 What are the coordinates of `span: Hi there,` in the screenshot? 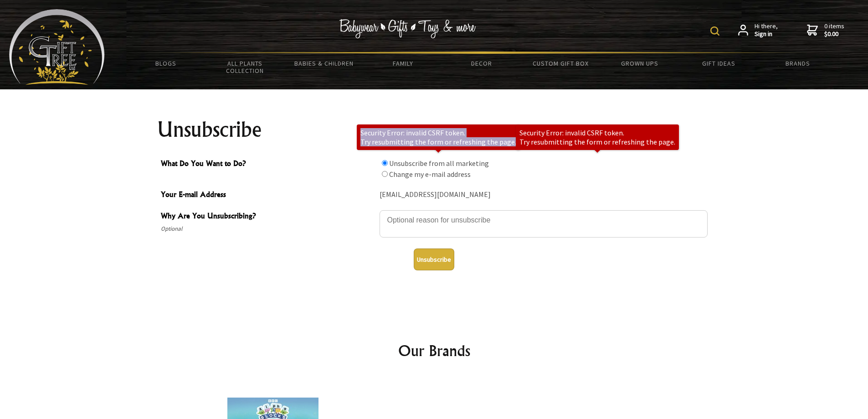 It's located at (766, 30).